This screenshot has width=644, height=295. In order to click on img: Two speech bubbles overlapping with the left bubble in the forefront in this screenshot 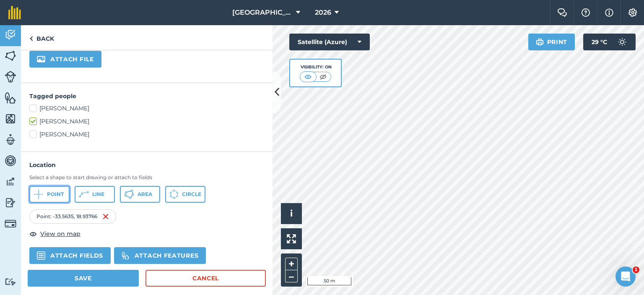, I will do `click(562, 13)`.